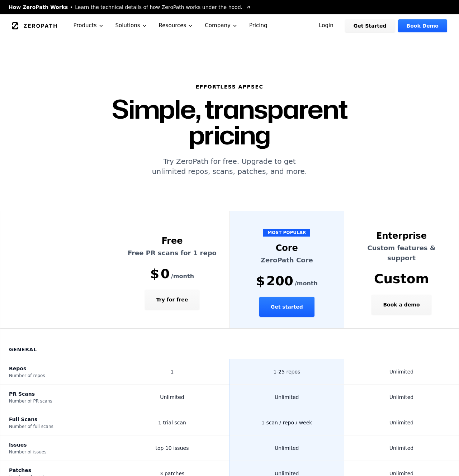 The height and width of the screenshot is (476, 459). Describe the element at coordinates (38, 7) in the screenshot. I see `span: How ZeroPath Works` at that location.